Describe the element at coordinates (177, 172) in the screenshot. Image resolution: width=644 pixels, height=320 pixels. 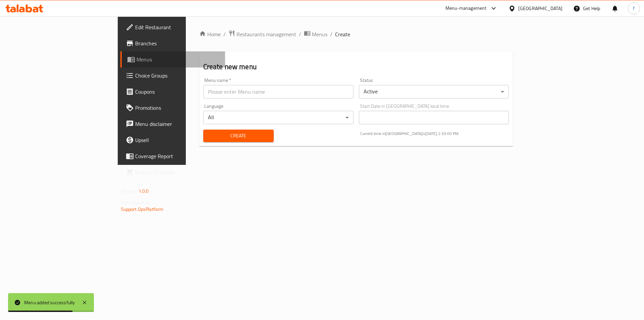
I see `span: Grocery Checklist` at that location.